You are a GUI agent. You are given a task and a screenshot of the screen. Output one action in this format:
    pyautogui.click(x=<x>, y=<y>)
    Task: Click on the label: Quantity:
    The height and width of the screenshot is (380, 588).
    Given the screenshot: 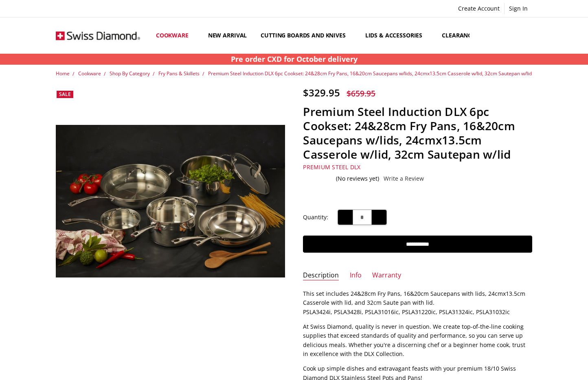 What is the action you would take?
    pyautogui.click(x=315, y=217)
    